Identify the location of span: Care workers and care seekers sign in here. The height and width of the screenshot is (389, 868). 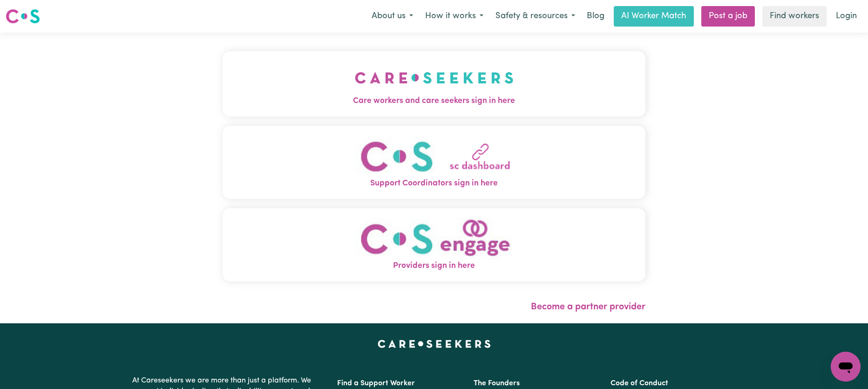
(434, 101).